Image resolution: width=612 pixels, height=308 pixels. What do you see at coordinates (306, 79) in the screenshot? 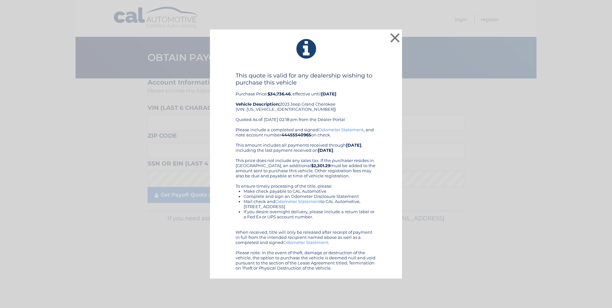
I see `h4: This quote is valid for any dealership wishing to purchase this vehicle` at bounding box center [306, 79].